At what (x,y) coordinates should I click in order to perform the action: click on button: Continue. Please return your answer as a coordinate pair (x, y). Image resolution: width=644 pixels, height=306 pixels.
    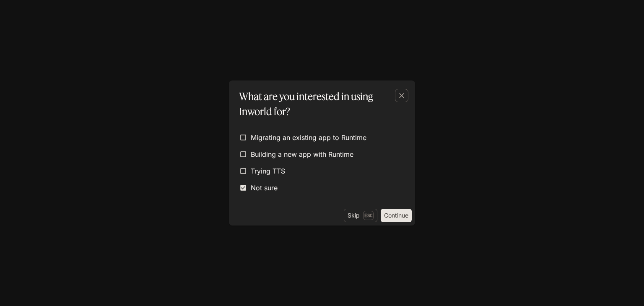
    Looking at the image, I should click on (396, 216).